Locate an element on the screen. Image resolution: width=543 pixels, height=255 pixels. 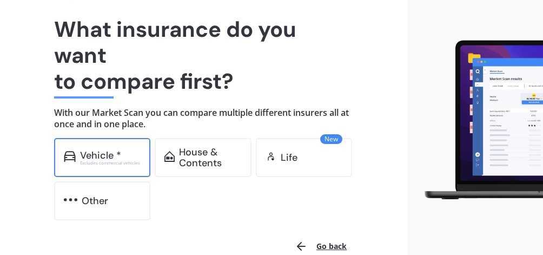
img: laptop.webp is located at coordinates (479, 120).